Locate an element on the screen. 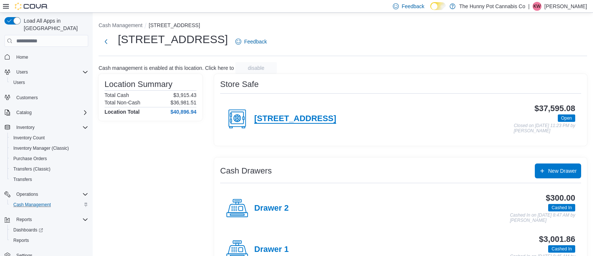 The image size is (593, 256). h3: Cash Drawers is located at coordinates (246, 171).